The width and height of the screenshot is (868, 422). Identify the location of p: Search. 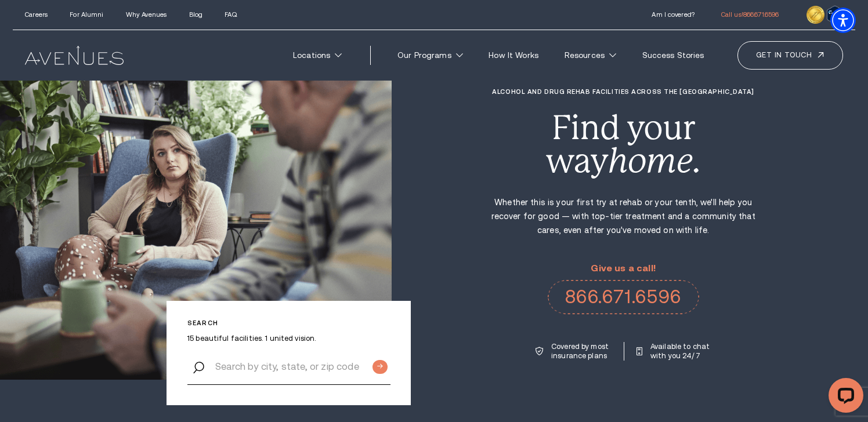
(289, 323).